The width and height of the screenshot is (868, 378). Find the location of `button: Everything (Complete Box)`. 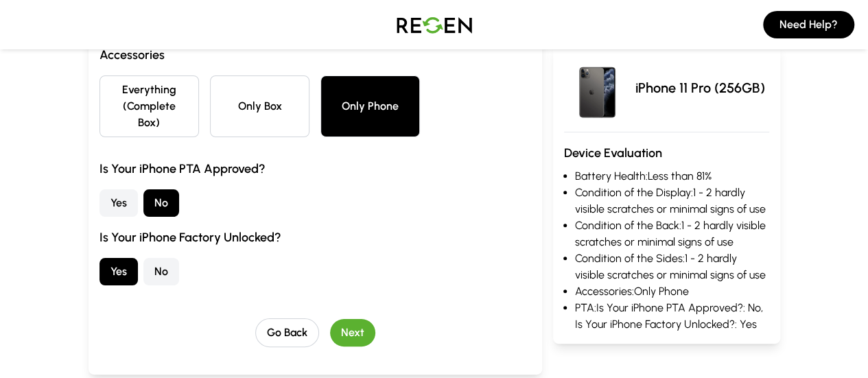

button: Everything (Complete Box) is located at coordinates (149, 107).